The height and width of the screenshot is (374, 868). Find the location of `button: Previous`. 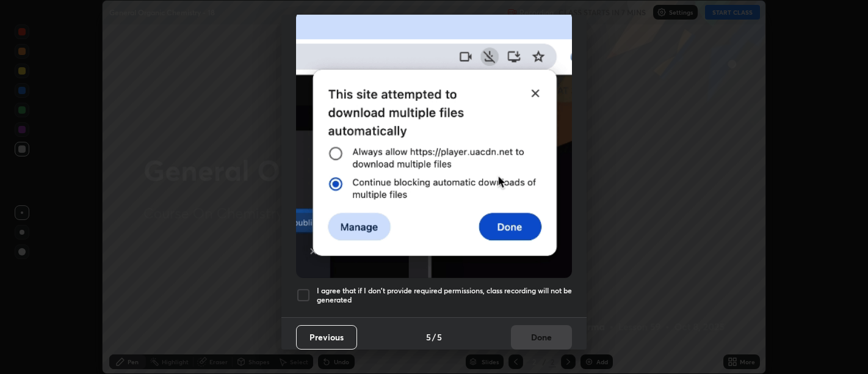

button: Previous is located at coordinates (327, 337).